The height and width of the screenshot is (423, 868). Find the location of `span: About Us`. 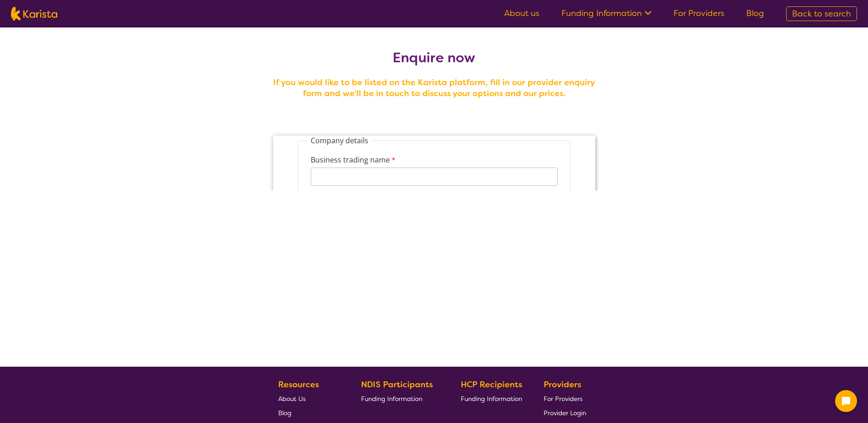

span: About Us is located at coordinates (292, 399).